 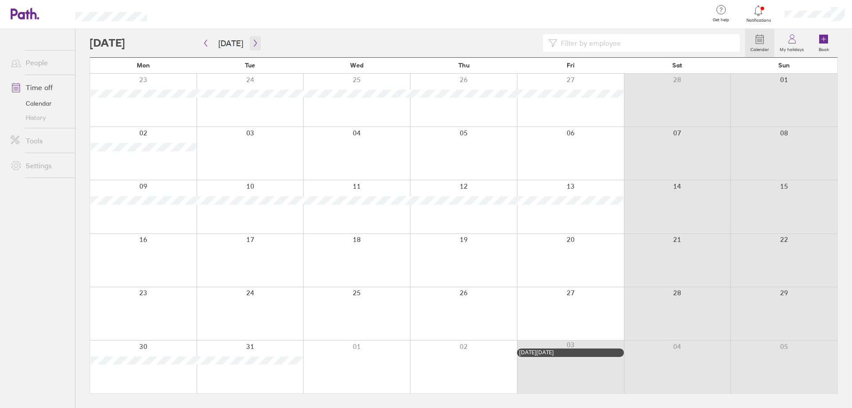 I want to click on input: Filter by employee, so click(x=646, y=43).